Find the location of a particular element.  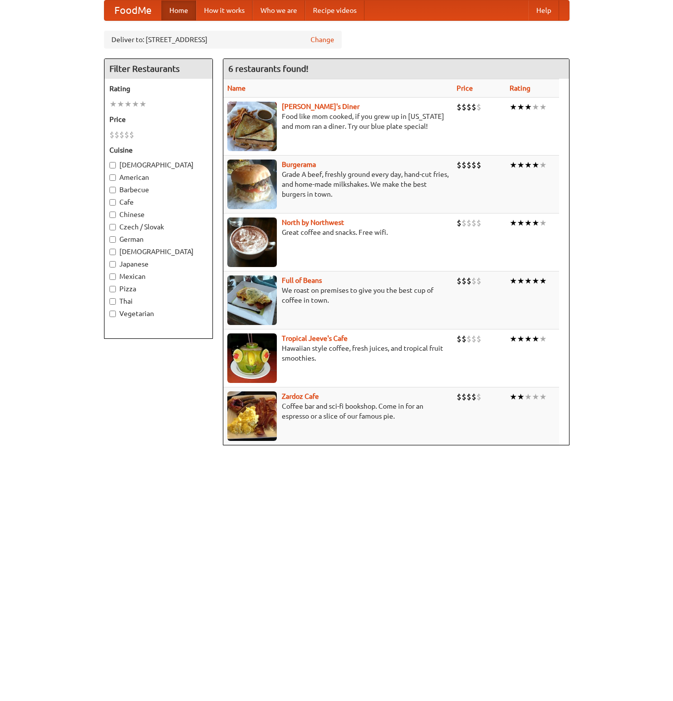

input: American is located at coordinates (112, 177).